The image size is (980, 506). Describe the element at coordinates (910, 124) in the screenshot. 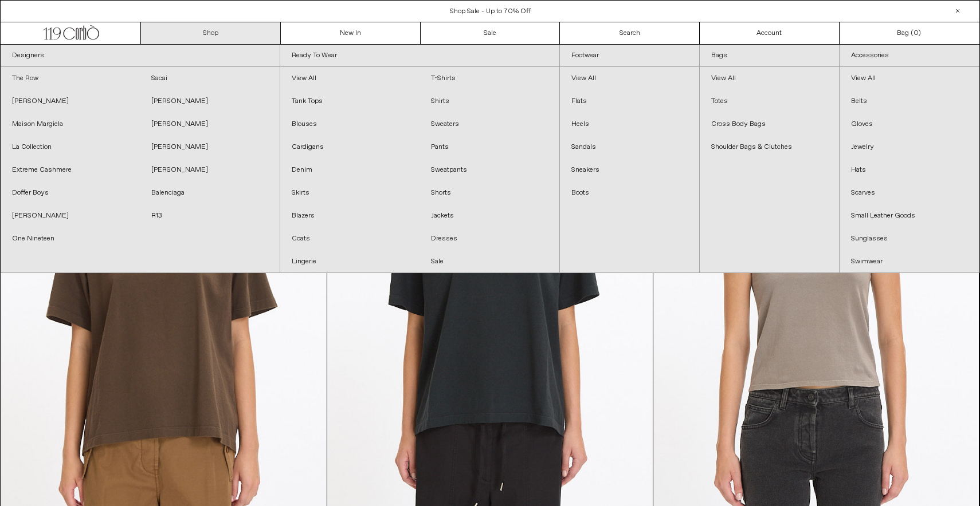

I see `a: Gloves` at that location.